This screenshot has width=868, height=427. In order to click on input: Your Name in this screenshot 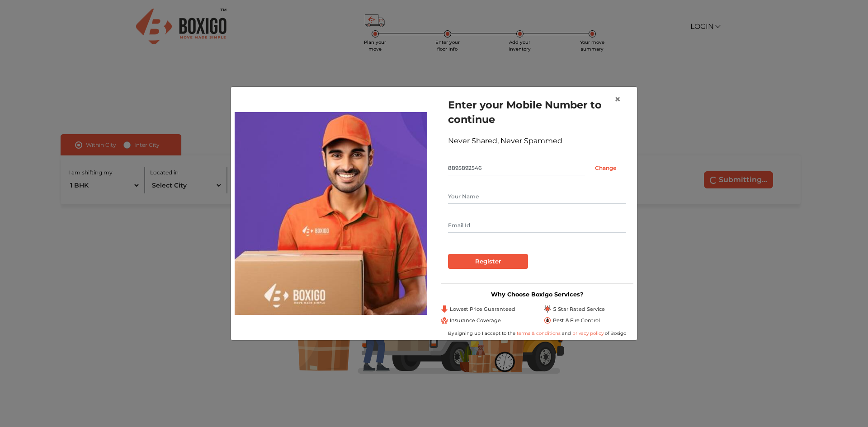, I will do `click(537, 196)`.